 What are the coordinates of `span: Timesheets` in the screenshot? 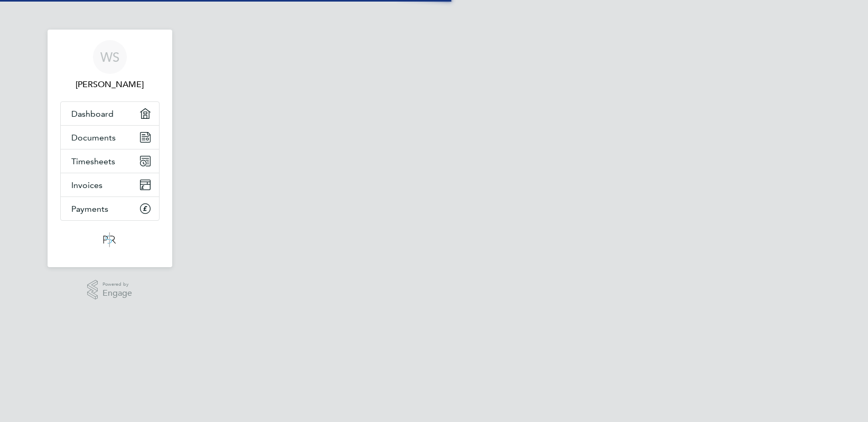 It's located at (93, 161).